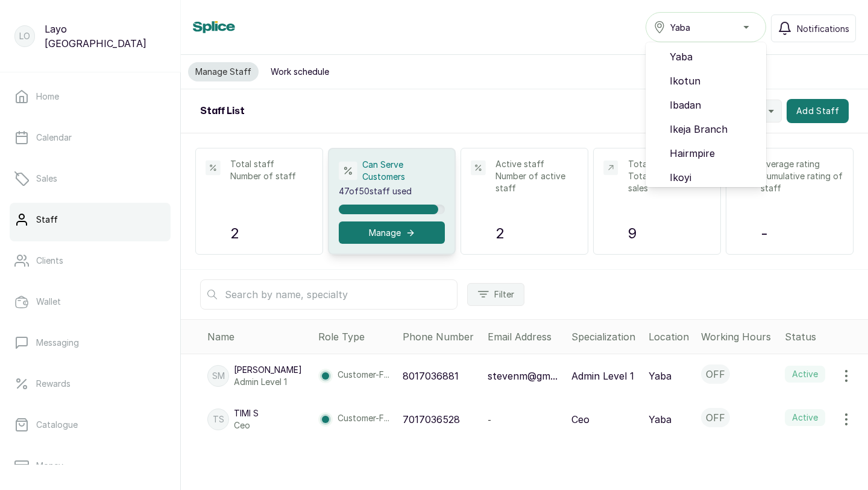 The width and height of the screenshot is (868, 490). What do you see at coordinates (713, 177) in the screenshot?
I see `span: Ikoyi` at bounding box center [713, 177].